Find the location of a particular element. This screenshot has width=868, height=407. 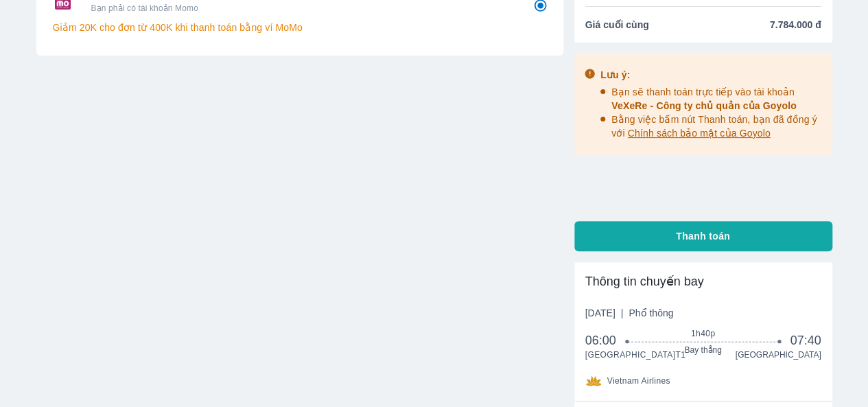

div: Thông tin chuyến bay is located at coordinates (703, 281).